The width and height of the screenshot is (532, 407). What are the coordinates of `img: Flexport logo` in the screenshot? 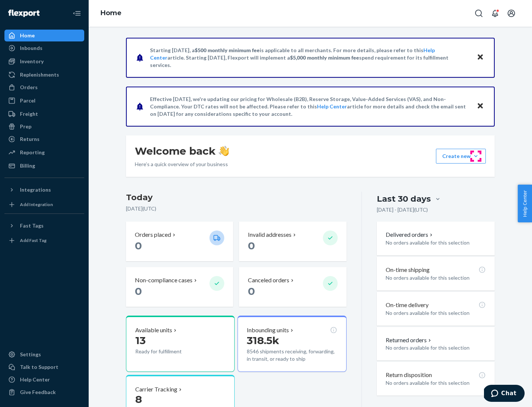 It's located at (24, 13).